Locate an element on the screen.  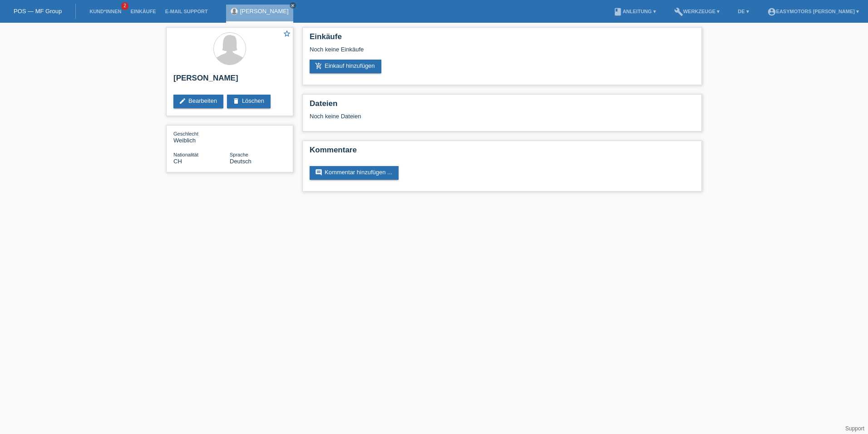
a: deleteLöschen is located at coordinates (249, 102).